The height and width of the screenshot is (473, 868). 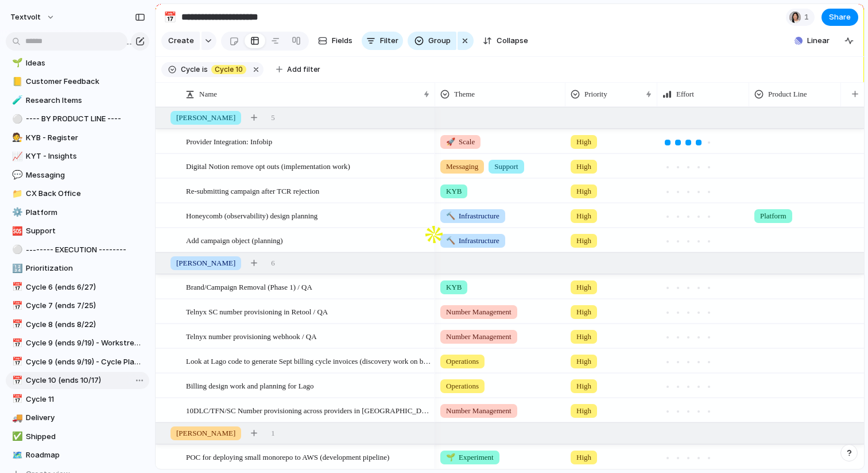 I want to click on span: Telnyx number provisioning webhook / QA, so click(x=252, y=335).